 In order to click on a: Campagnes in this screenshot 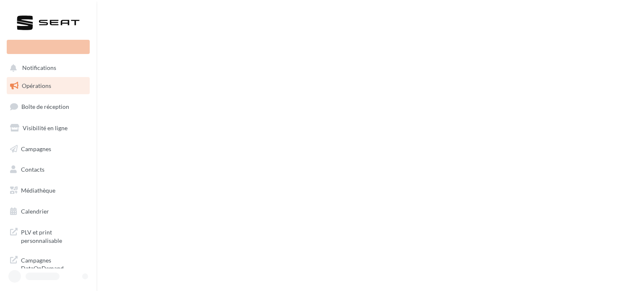, I will do `click(48, 149)`.